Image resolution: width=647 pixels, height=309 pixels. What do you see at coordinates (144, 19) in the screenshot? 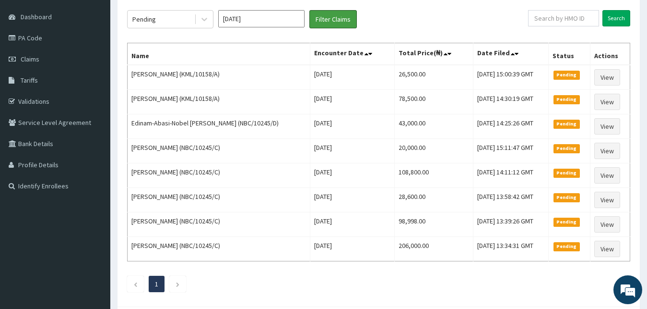
I see `div: Pending` at bounding box center [144, 19].